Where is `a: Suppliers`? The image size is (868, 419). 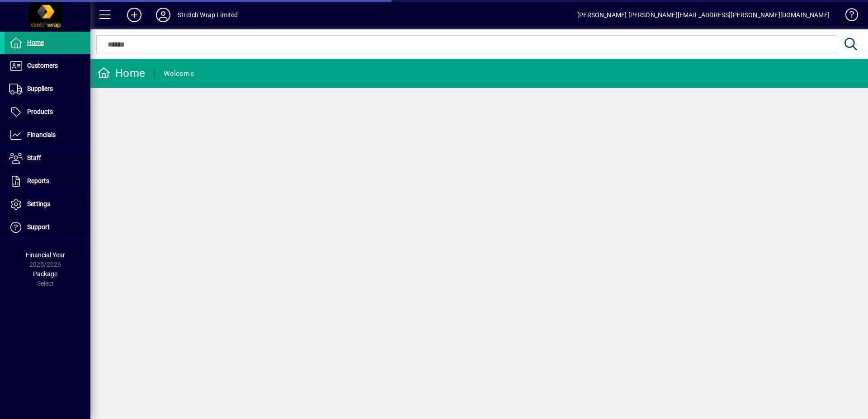
a: Suppliers is located at coordinates (48, 89).